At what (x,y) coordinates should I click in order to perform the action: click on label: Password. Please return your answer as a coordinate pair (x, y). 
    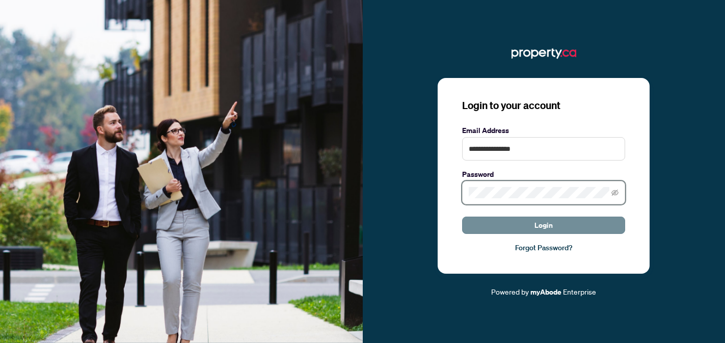
    Looking at the image, I should click on (543, 174).